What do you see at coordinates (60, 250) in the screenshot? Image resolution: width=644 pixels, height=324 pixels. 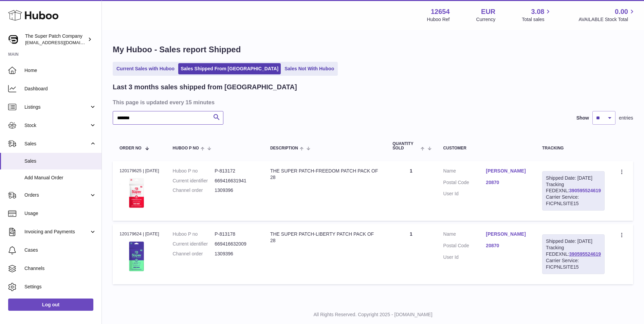 I see `span: Cases` at bounding box center [60, 250].